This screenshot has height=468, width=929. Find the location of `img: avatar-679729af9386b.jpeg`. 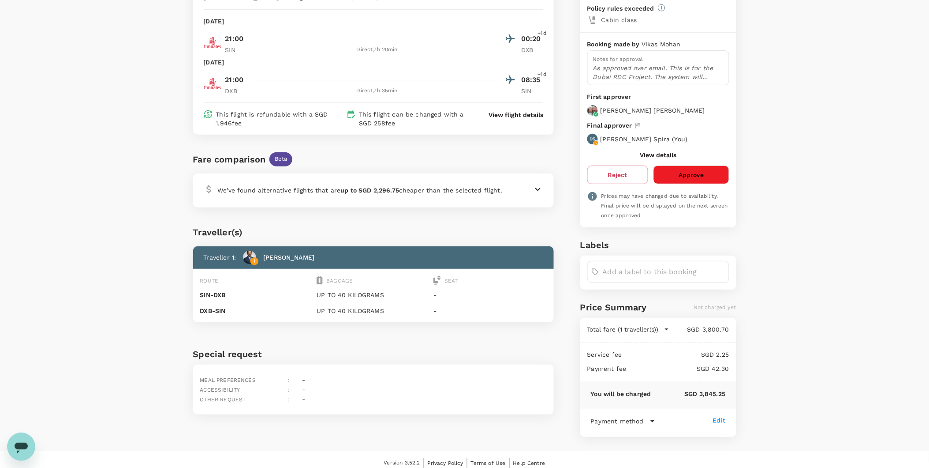

img: avatar-679729af9386b.jpeg is located at coordinates (593, 110).